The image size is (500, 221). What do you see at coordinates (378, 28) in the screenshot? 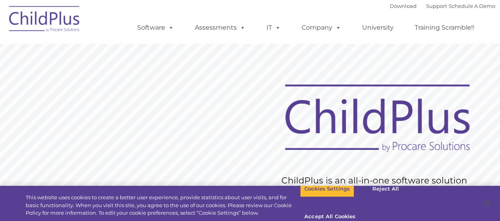
I see `a: University` at bounding box center [378, 28].